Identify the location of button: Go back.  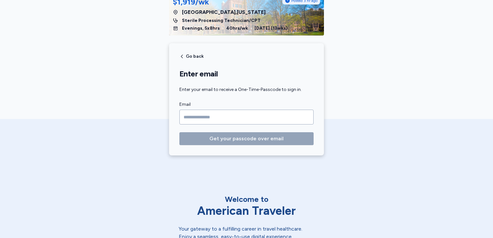
(191, 56).